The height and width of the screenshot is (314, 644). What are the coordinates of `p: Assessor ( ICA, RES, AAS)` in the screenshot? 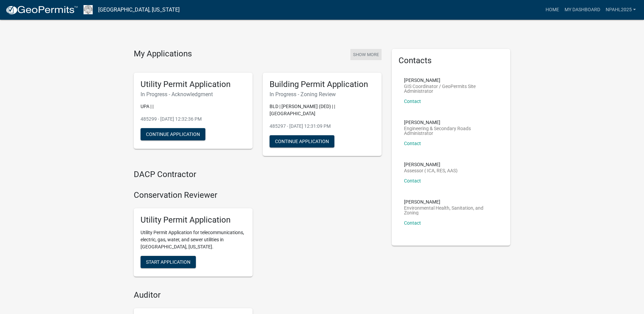 It's located at (431, 171).